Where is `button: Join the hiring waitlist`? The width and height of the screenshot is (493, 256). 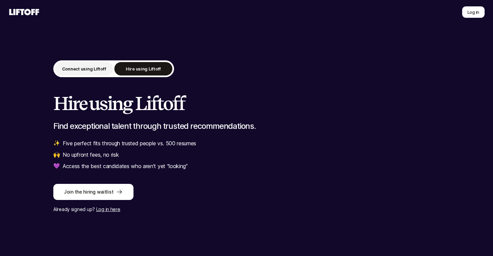 button: Join the hiring waitlist is located at coordinates (93, 192).